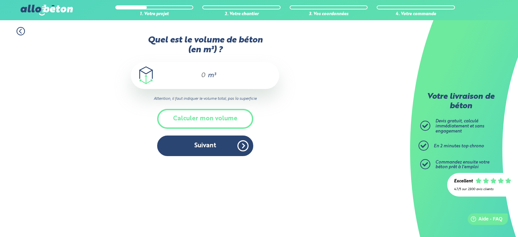 Image resolution: width=518 pixels, height=237 pixels. What do you see at coordinates (329, 14) in the screenshot?
I see `div: 3. Vos coordonnées` at bounding box center [329, 14].